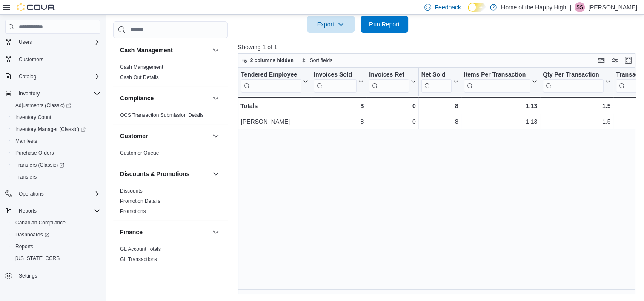 The width and height of the screenshot is (644, 301). I want to click on span: Discounts, so click(131, 191).